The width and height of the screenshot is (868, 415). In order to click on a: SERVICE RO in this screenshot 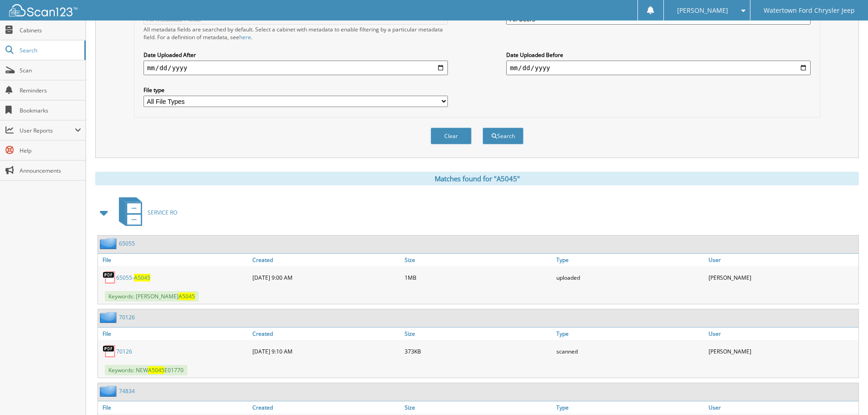, I will do `click(145, 212)`.